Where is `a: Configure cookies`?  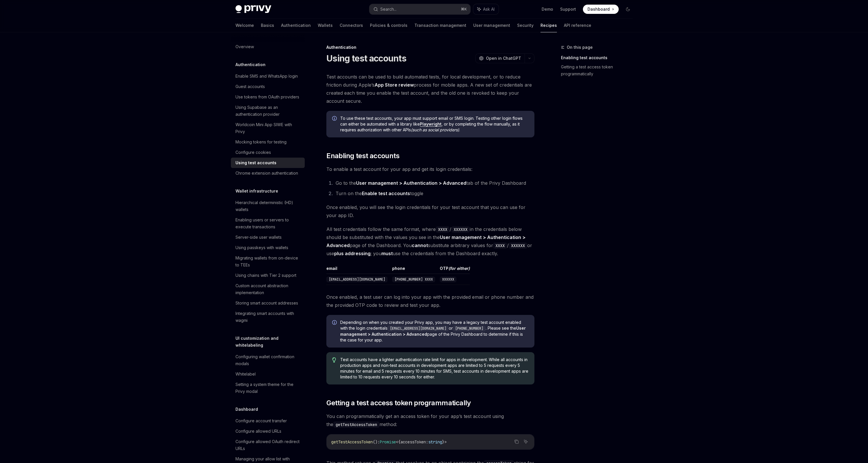
a: Configure cookies is located at coordinates (268, 152).